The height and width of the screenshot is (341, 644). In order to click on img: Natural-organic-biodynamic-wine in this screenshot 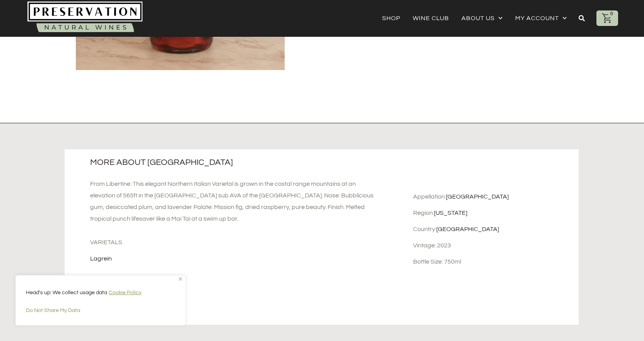, I will do `click(85, 18)`.